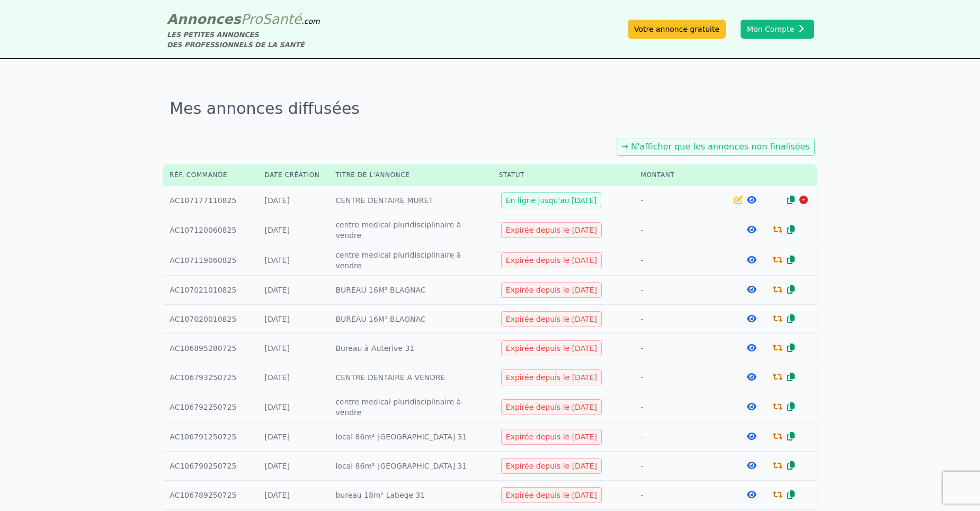 The width and height of the screenshot is (980, 511). What do you see at coordinates (211, 437) in the screenshot?
I see `td: AC106791250725` at bounding box center [211, 437].